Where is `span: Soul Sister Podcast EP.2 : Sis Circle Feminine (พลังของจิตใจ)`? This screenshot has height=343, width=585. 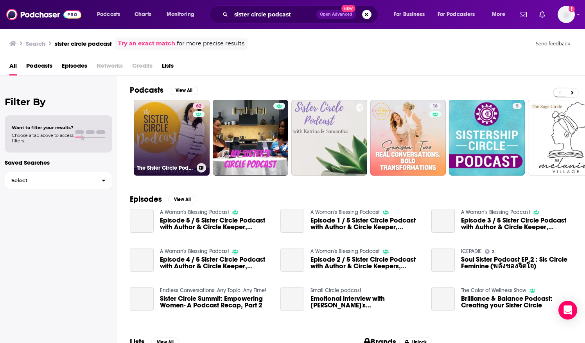 span: Soul Sister Podcast EP.2 : Sis Circle Feminine (พลังของจิตใจ) is located at coordinates (516, 263).